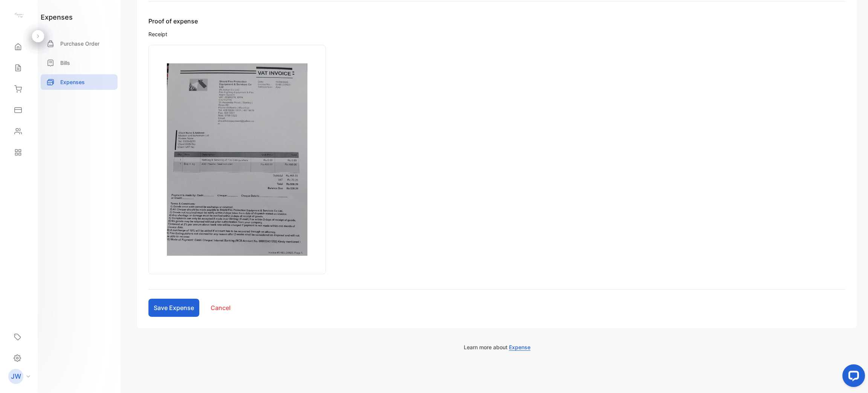 The height and width of the screenshot is (393, 868). I want to click on button: Open LiveChat chat widget, so click(17, 15).